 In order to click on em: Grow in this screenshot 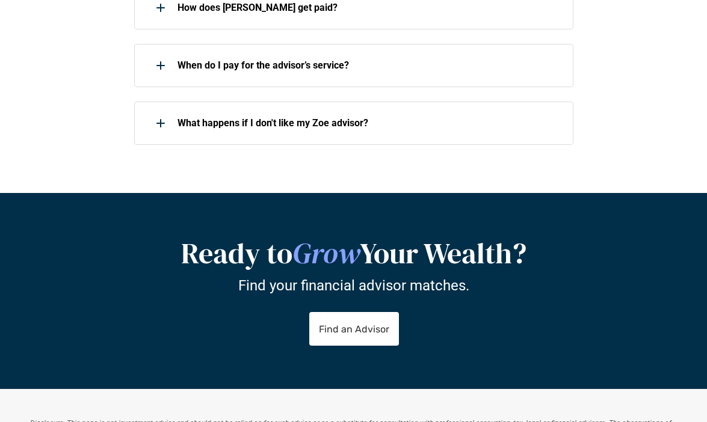, I will do `click(326, 253)`.